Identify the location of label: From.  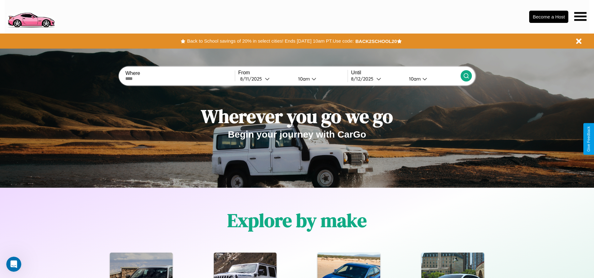
(293, 73).